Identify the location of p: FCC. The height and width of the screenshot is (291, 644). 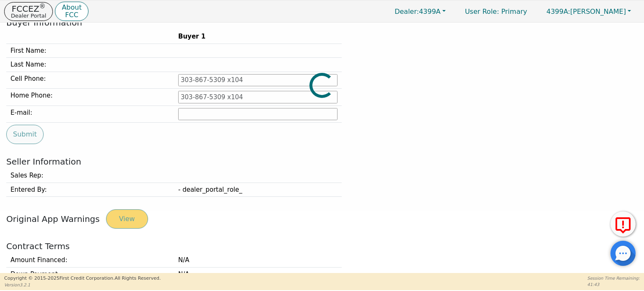
(71, 15).